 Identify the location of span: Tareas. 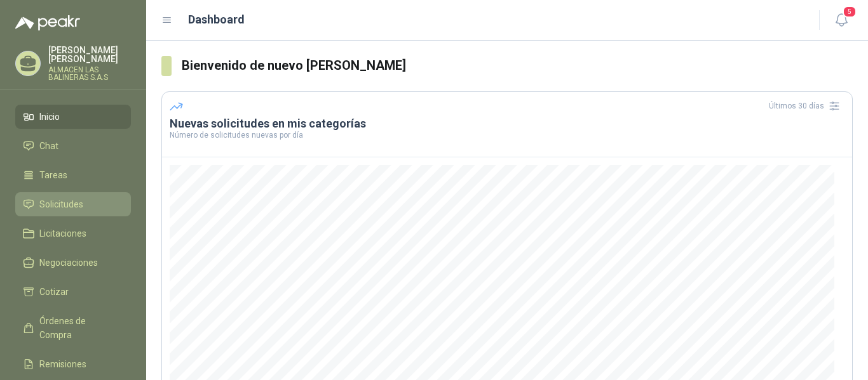
(53, 175).